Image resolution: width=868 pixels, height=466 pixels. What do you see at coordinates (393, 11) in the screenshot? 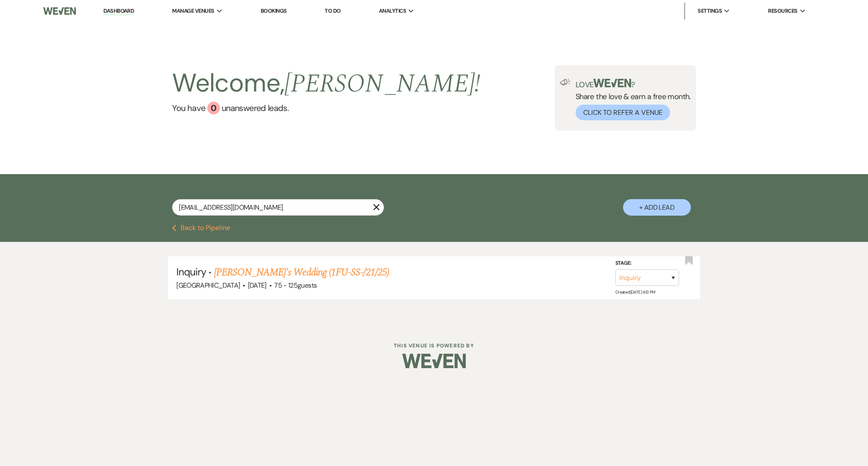
I see `span: Analytics` at bounding box center [393, 11].